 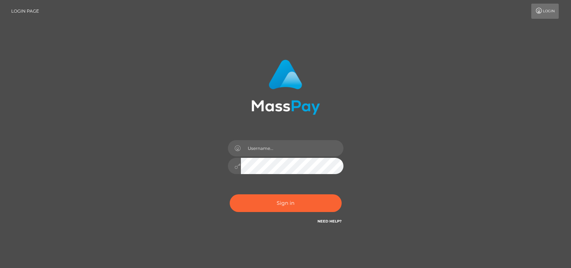 I want to click on a: Need Help?, so click(x=329, y=221).